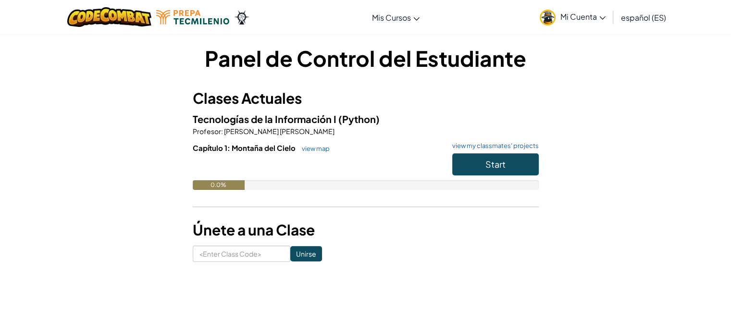 This screenshot has height=334, width=731. Describe the element at coordinates (495, 164) in the screenshot. I see `span: Start` at that location.